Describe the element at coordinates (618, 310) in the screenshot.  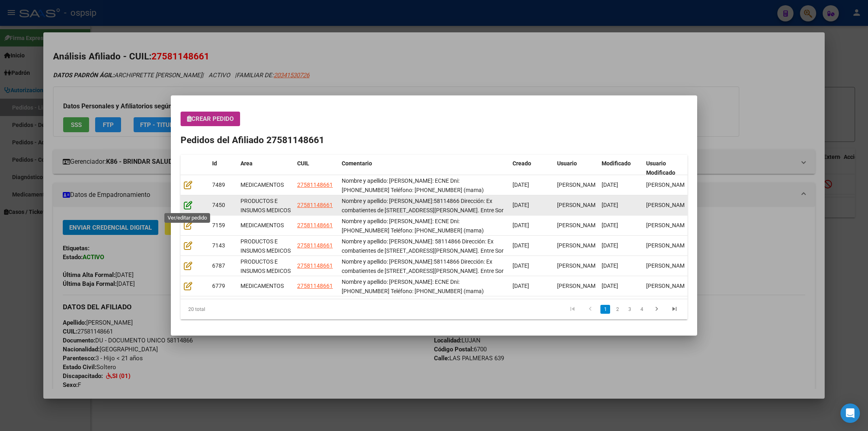
I see `li: page 2` at that location.